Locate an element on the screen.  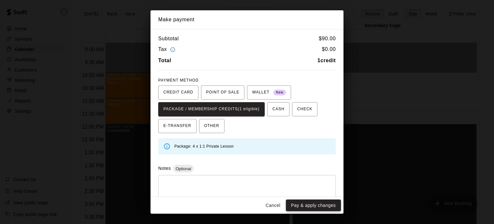
label: Notes is located at coordinates (164, 168).